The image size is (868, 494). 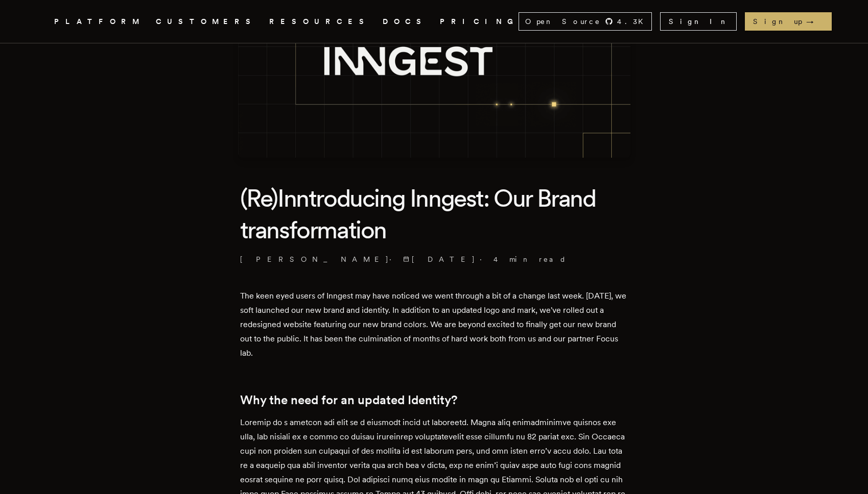 What do you see at coordinates (698, 21) in the screenshot?
I see `a: Sign In` at bounding box center [698, 21].